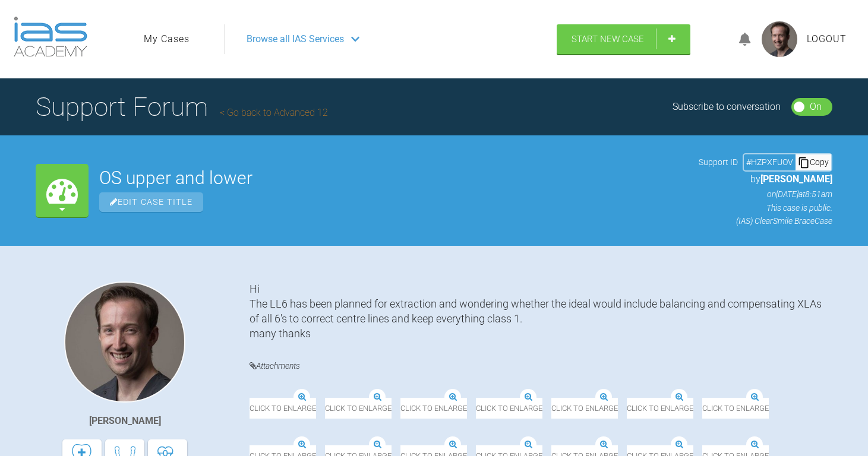 Image resolution: width=868 pixels, height=456 pixels. Describe the element at coordinates (608, 39) in the screenshot. I see `span: Start New Case` at that location.